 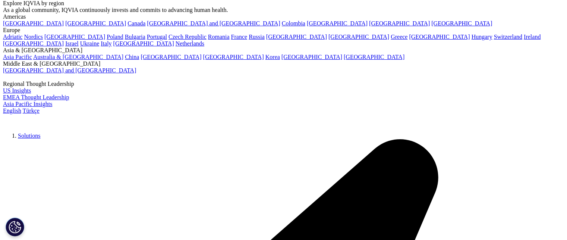 I want to click on a: Ireland, so click(x=532, y=37).